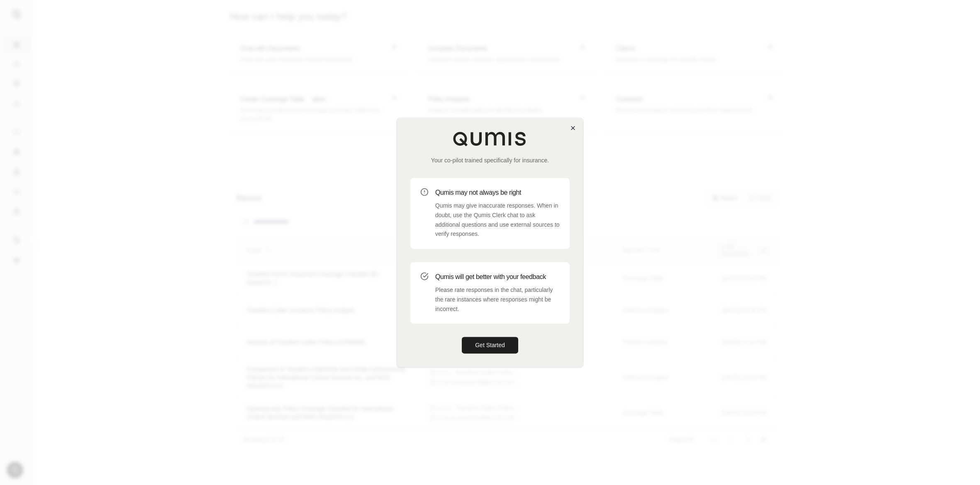 This screenshot has height=485, width=980. Describe the element at coordinates (497, 193) in the screenshot. I see `h3: Qumis may not always be right` at that location.